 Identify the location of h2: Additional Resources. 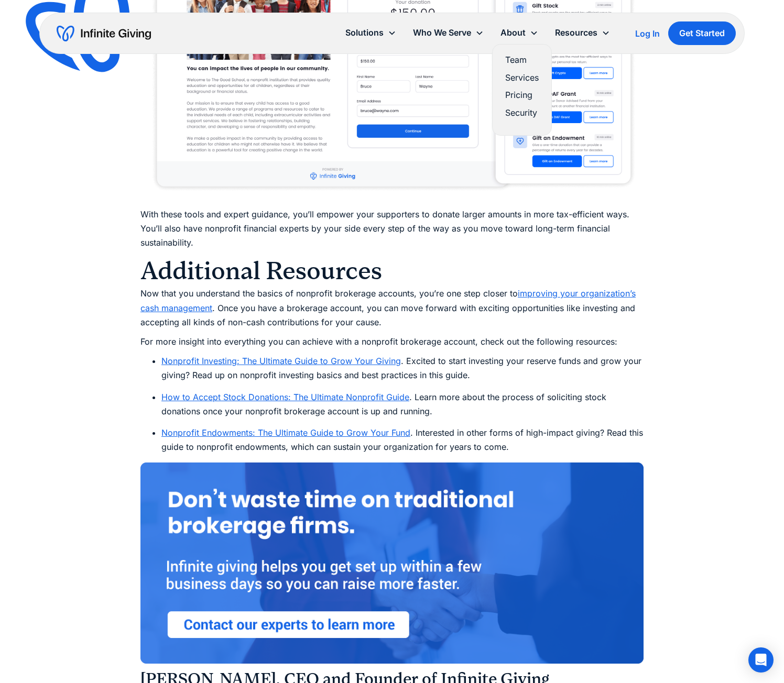
(392, 271).